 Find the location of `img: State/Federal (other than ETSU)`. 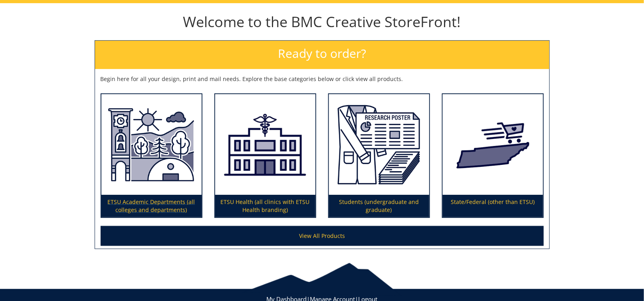

img: State/Federal (other than ETSU) is located at coordinates (493, 144).